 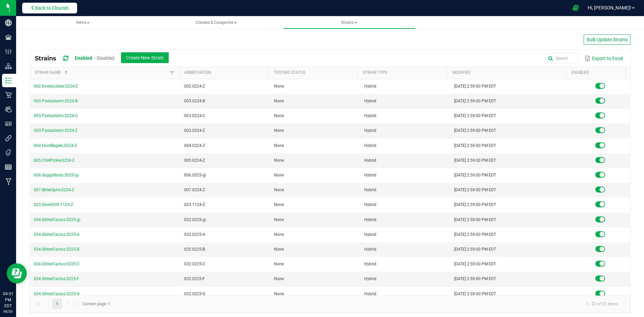 What do you see at coordinates (57, 220) in the screenshot?
I see `a: 034.GlitterCactus.0225-@` at bounding box center [57, 220].